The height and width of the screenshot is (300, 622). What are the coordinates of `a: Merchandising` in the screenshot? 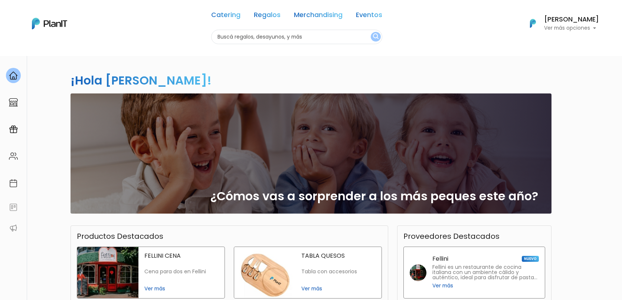 It's located at (318, 16).